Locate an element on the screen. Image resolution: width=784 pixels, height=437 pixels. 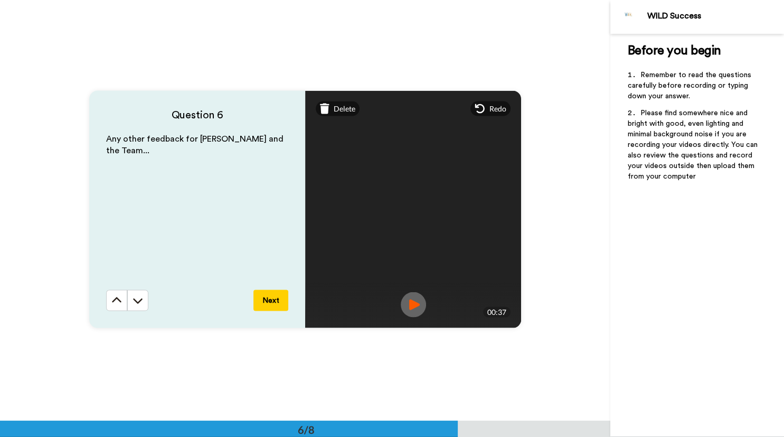
span: Redo is located at coordinates (498, 109).